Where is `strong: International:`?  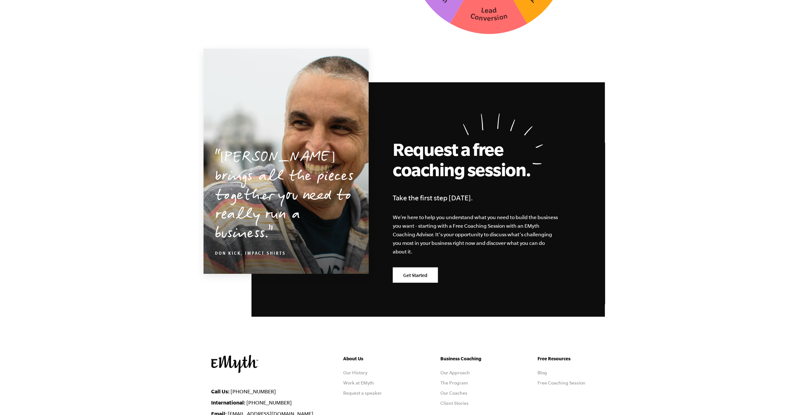
strong: International: is located at coordinates (228, 402).